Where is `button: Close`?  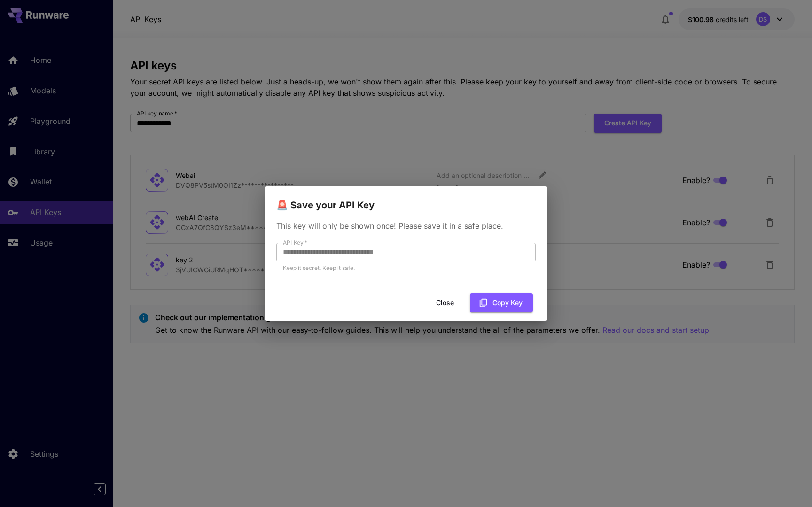 button: Close is located at coordinates (445, 303).